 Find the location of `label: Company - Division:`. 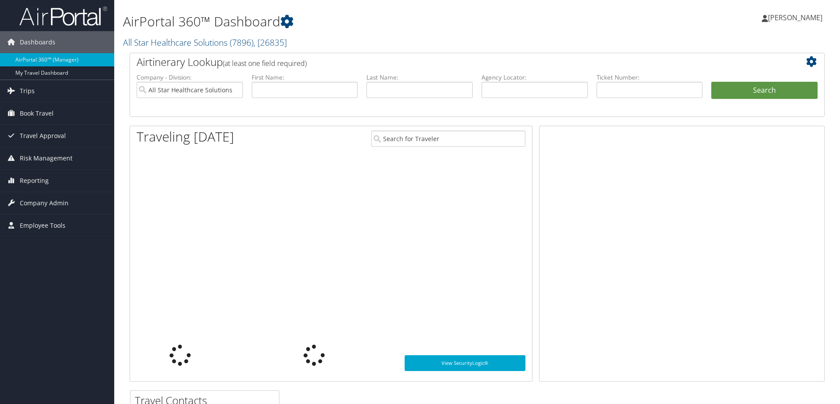

label: Company - Division: is located at coordinates (190, 77).